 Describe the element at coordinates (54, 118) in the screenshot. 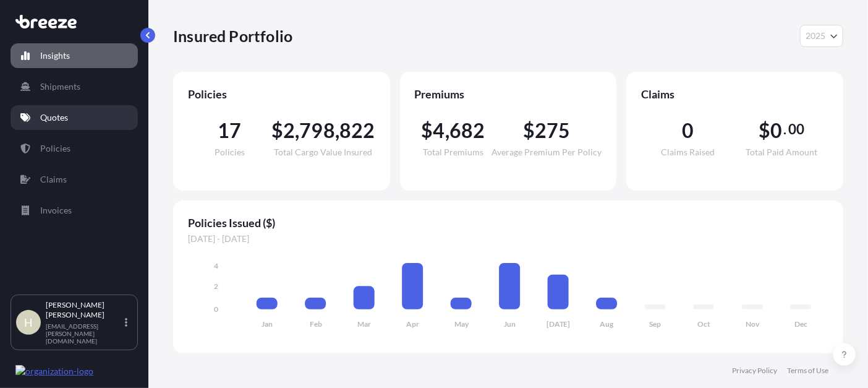

I see `p: Quotes` at that location.